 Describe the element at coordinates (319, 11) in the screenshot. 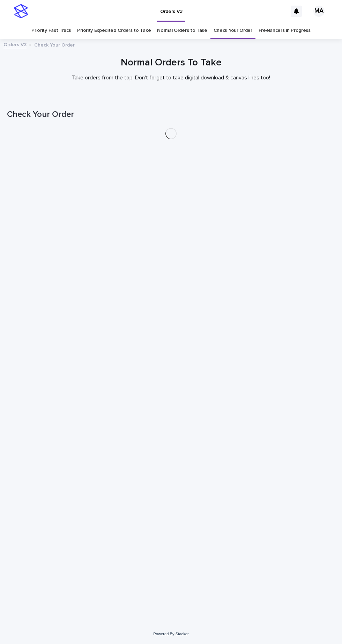

I see `div: MA` at that location.